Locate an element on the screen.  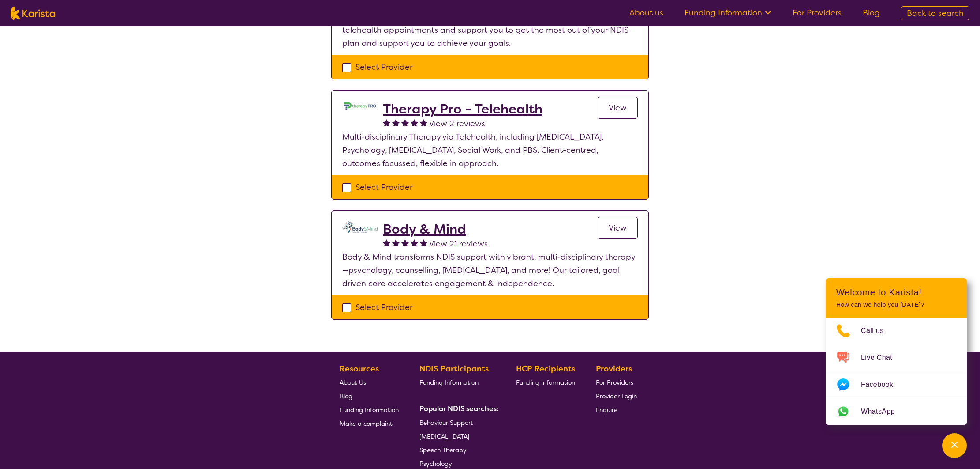
span: Live Chat is located at coordinates (882, 358).